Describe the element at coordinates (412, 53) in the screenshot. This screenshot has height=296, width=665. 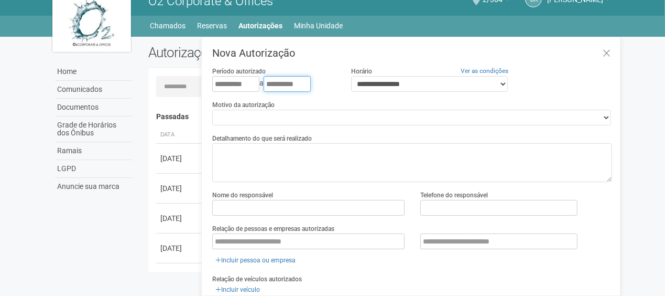
I see `h3: Nova Autorização` at that location.